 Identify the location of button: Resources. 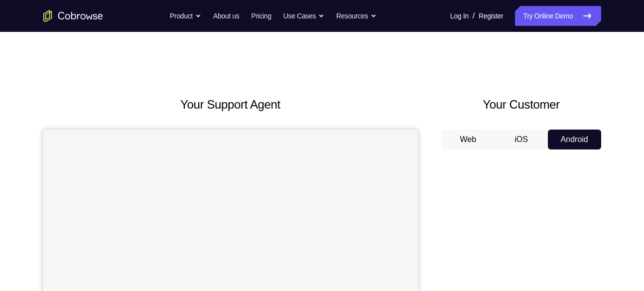
(356, 16).